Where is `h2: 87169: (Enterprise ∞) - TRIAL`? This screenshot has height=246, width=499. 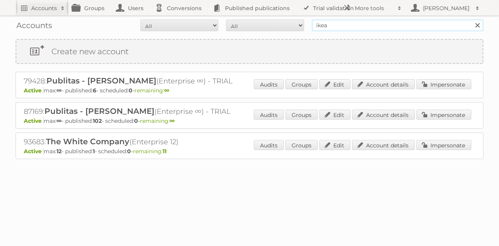 h2: 87169: (Enterprise ∞) - TRIAL is located at coordinates (160, 111).